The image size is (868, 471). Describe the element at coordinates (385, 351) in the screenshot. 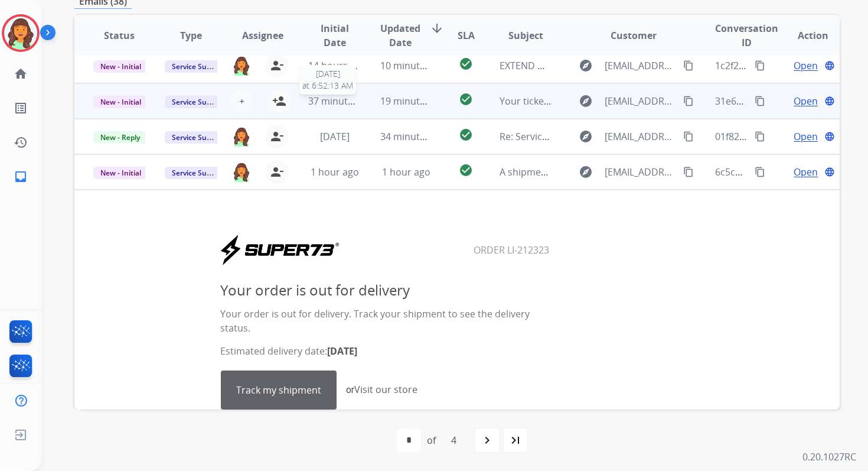

I see `p: Estimated delivery date:` at that location.